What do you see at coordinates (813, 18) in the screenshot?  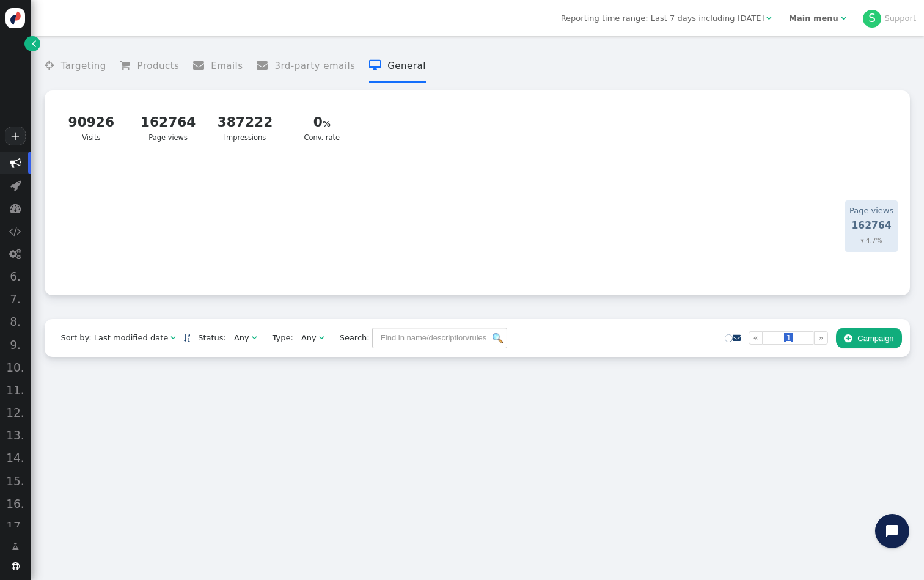 I see `b: Main menu` at bounding box center [813, 18].